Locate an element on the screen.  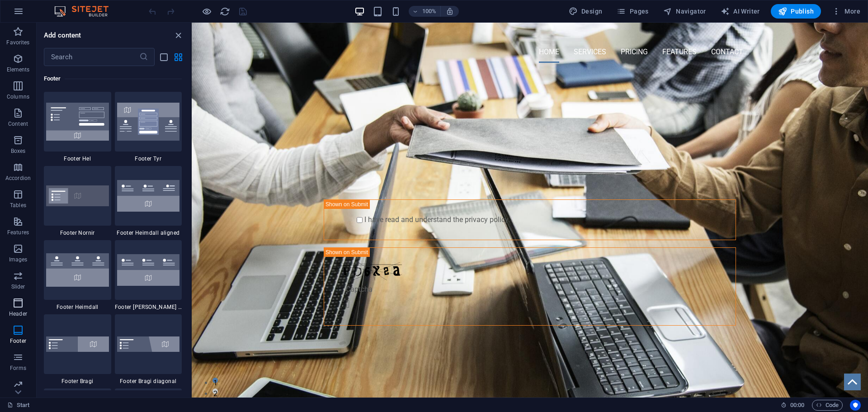
button: 100% is located at coordinates (424, 11).